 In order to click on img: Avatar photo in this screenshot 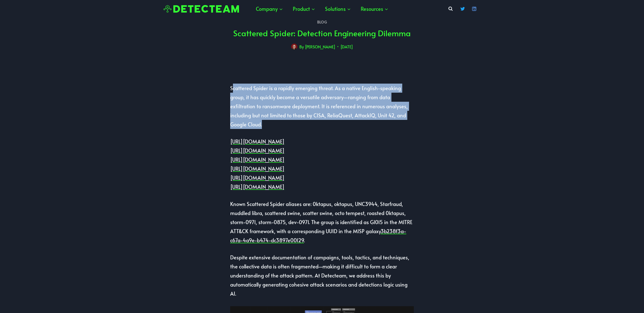, I will do `click(294, 47)`.